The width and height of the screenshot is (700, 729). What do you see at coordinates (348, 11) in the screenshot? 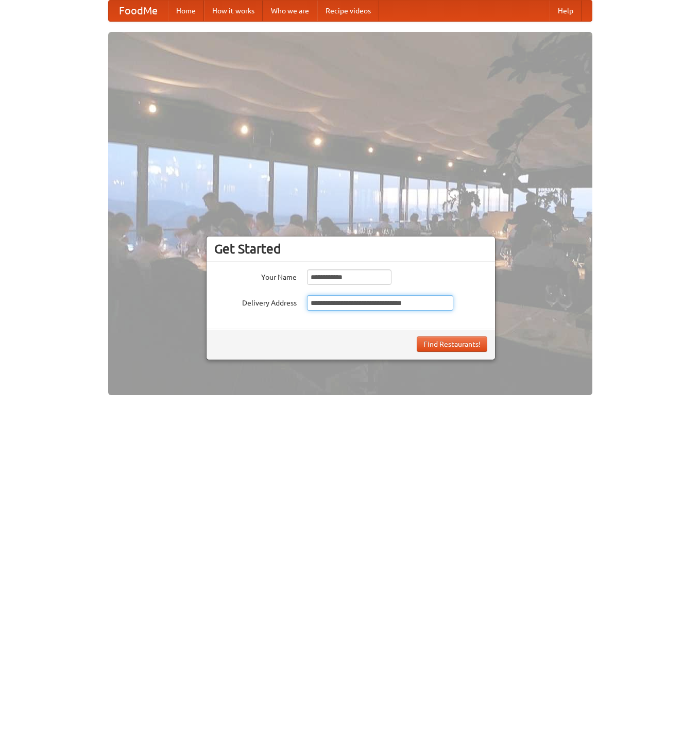
I see `a: Recipe videos` at bounding box center [348, 11].